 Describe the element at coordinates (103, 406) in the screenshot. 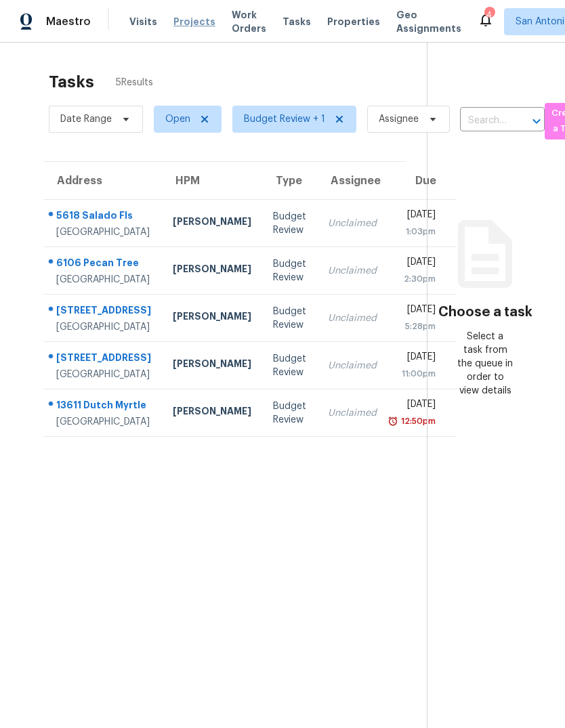

I see `div: 13611 Dutch Myrtle` at that location.